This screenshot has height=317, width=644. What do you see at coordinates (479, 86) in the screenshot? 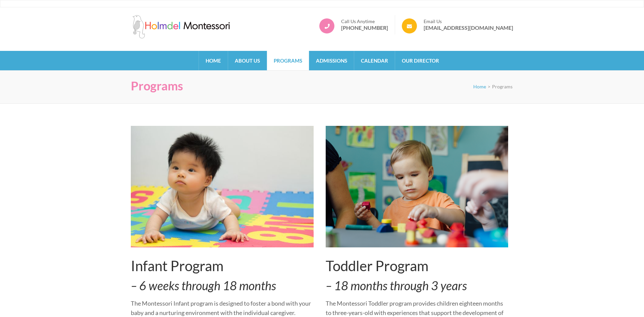
I see `span: Home` at bounding box center [479, 86].